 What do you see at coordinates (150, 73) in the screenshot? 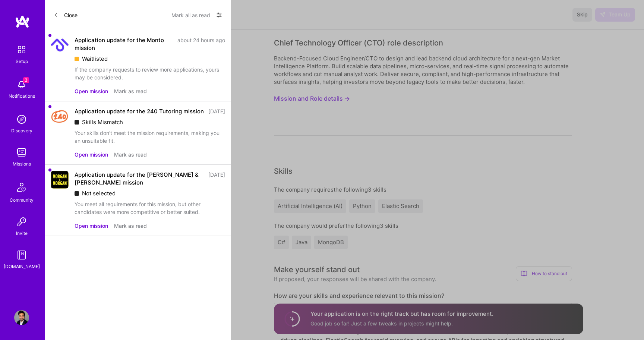
I see `div: If the company requests to review more applications, yours may be considered.` at bounding box center [150, 73].